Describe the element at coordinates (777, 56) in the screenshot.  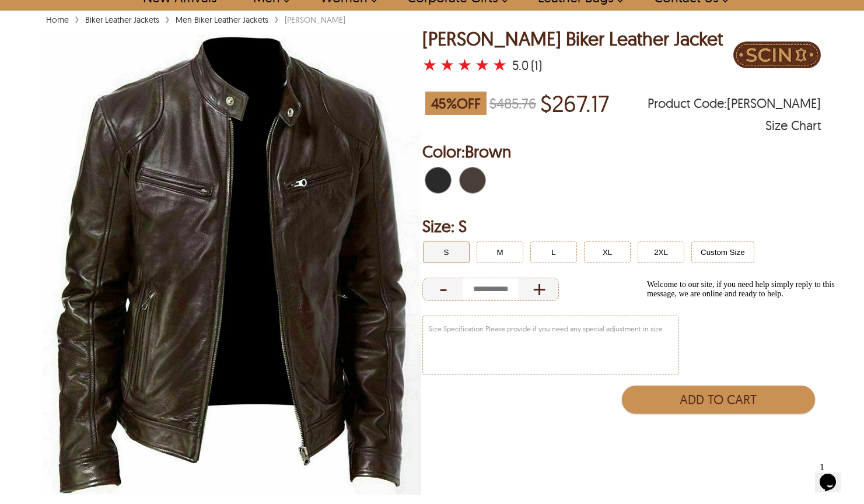
I see `a: Brand Logo PDP Image` at that location.